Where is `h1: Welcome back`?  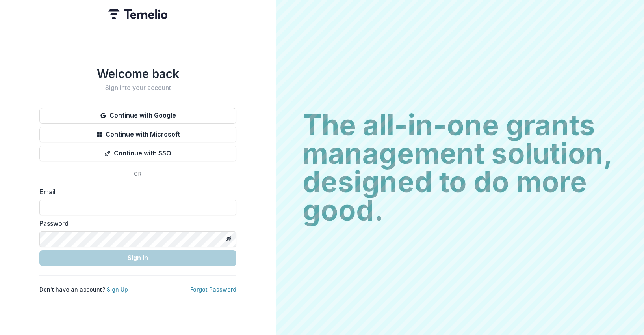 h1: Welcome back is located at coordinates (138, 74).